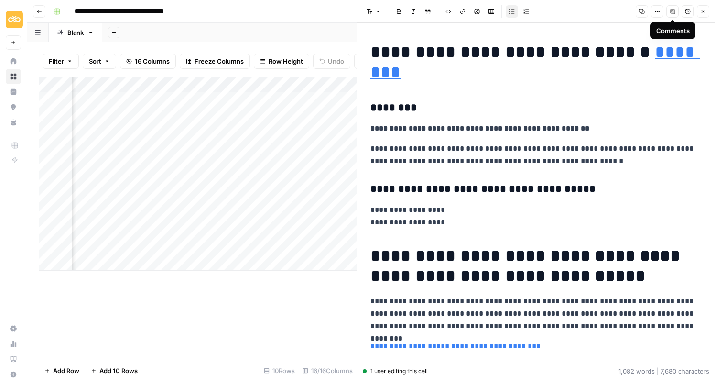  What do you see at coordinates (327, 370) in the screenshot?
I see `div: 16/16 Columns` at bounding box center [327, 370].